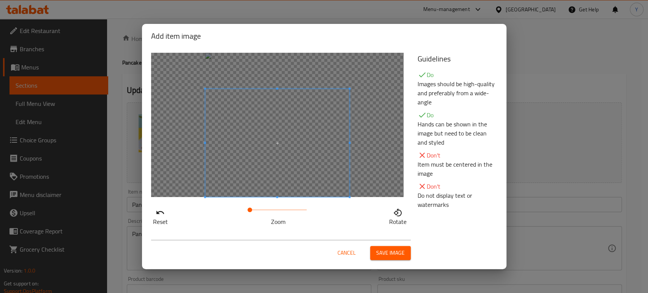 The width and height of the screenshot is (648, 293). What do you see at coordinates (398, 222) in the screenshot?
I see `p: Rotate` at bounding box center [398, 222].